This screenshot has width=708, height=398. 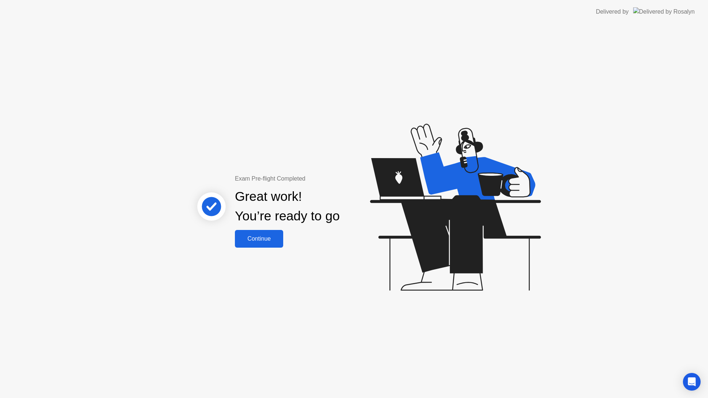 What do you see at coordinates (311, 179) in the screenshot?
I see `div: Exam Pre-flight Completed` at bounding box center [311, 179].